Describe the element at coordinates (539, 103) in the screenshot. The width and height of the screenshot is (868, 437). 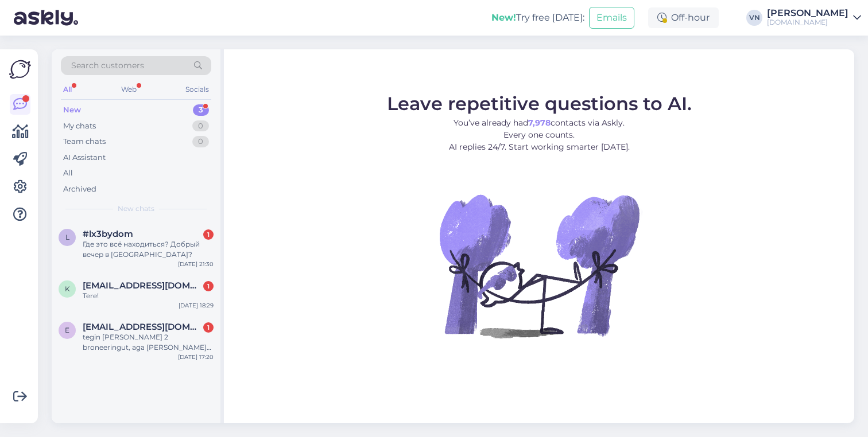
I see `span: Leave repetitive questions to AI.` at that location.